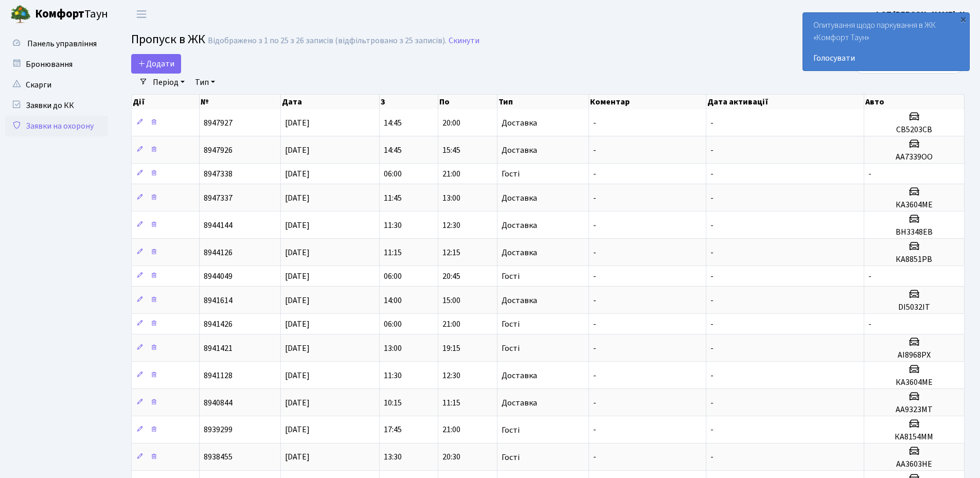 The image size is (980, 478). Describe the element at coordinates (886, 42) in the screenshot. I see `div: Опитування щодо паркування в ЖК «Комфорт Таун»` at that location.